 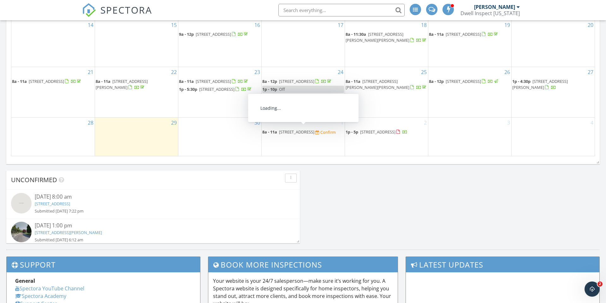 I want to click on td: Go to September 26, 2025, so click(x=470, y=92).